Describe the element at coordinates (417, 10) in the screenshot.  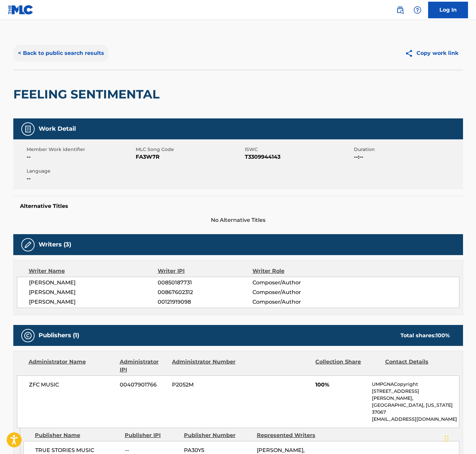
I see `img: help` at that location.